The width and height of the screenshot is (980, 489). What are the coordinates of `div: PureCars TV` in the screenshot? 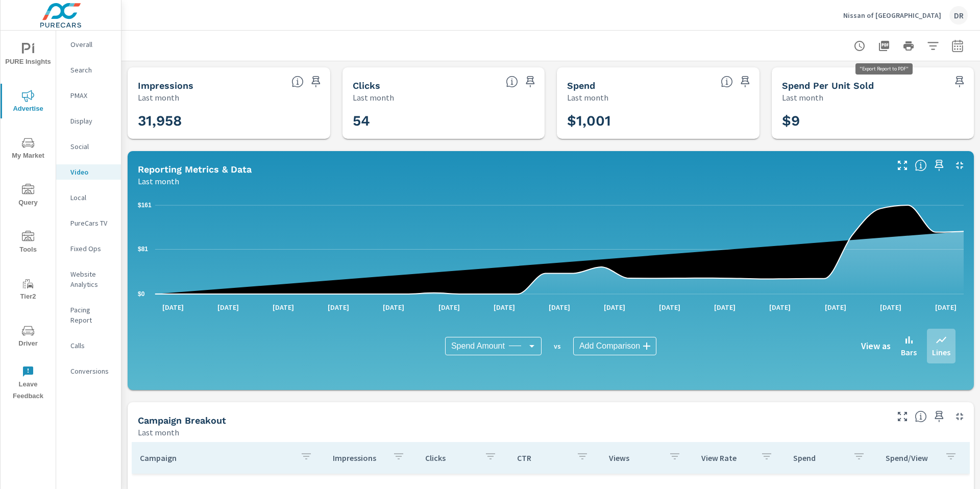 It's located at (88, 223).